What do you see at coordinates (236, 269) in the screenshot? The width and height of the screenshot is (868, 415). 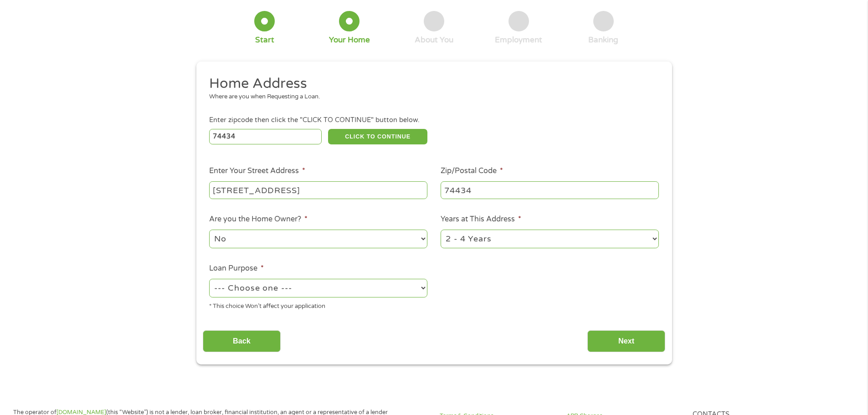 I see `label: Loan Purpose` at bounding box center [236, 269].